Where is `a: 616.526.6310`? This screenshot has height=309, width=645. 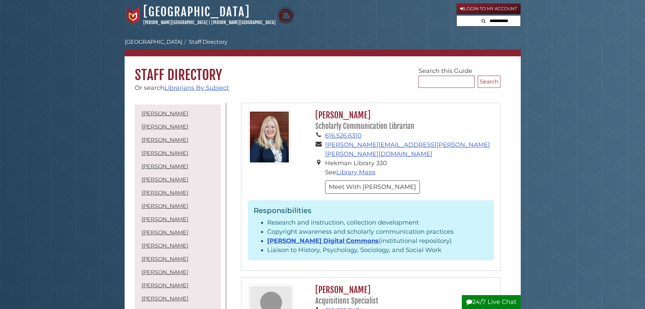
a: 616.526.6310 is located at coordinates (343, 135).